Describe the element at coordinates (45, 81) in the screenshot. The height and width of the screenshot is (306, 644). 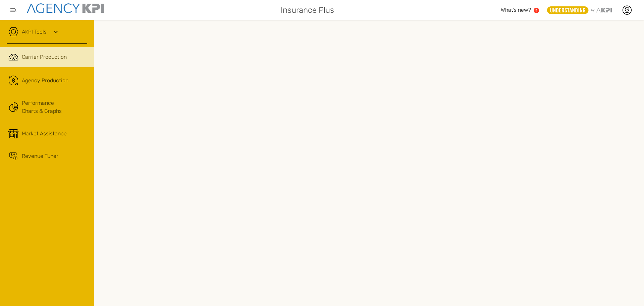
I see `span: Agency Production` at that location.